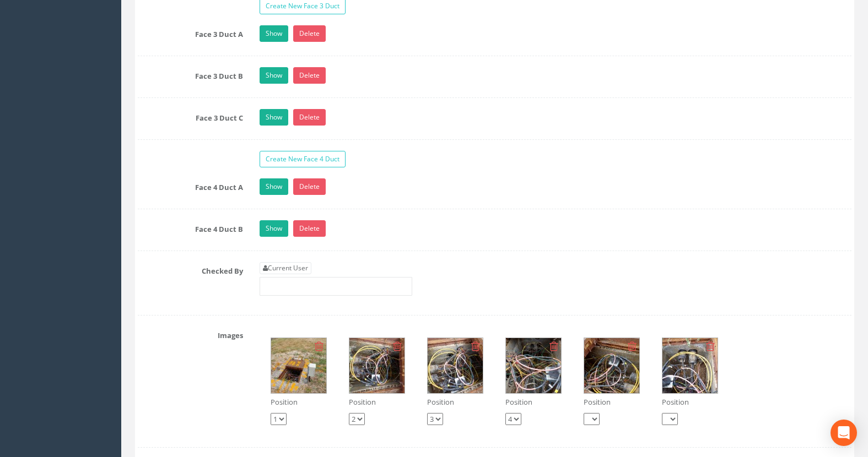 The width and height of the screenshot is (868, 457). I want to click on img: 5a8bb421-14ba-c412-bec8-a62ecef180f9_d624713c-bd31-87e7-9dc8-77c52b596546_thumb.jpg, so click(691, 366).